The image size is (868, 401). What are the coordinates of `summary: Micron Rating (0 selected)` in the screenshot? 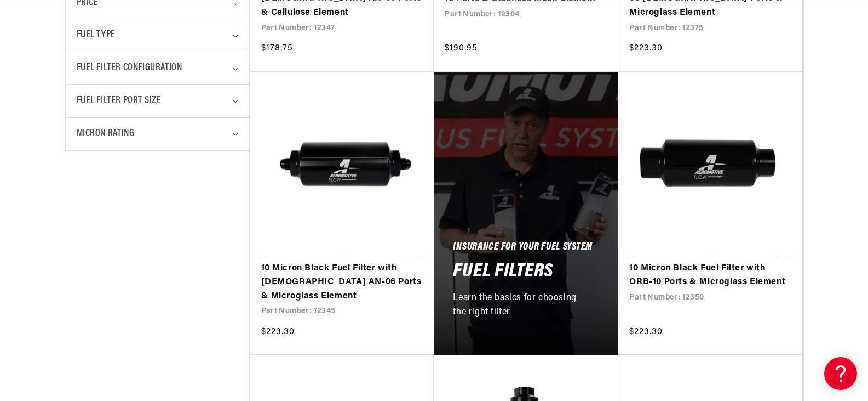 It's located at (157, 134).